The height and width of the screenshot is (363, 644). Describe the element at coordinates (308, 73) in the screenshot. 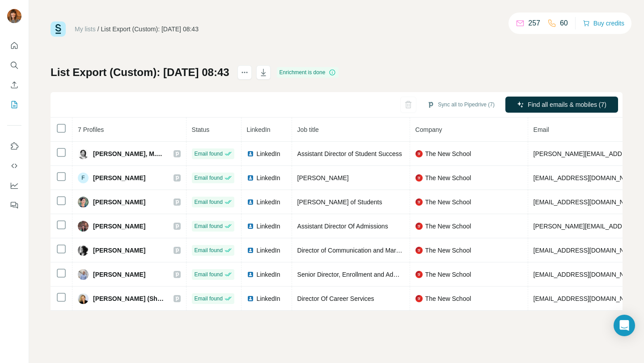

I see `div: Enrichment is done` at that location.